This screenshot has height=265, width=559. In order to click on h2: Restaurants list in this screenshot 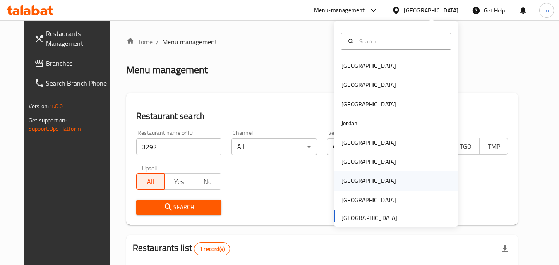, I will do `click(181, 249)`.